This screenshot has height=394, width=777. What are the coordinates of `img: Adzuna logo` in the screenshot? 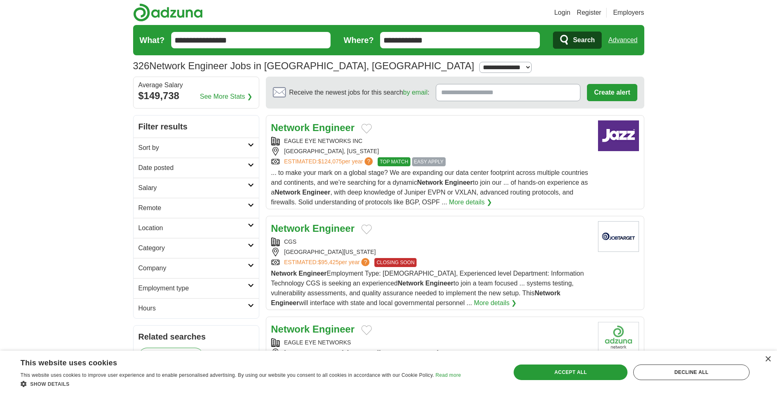 It's located at (168, 12).